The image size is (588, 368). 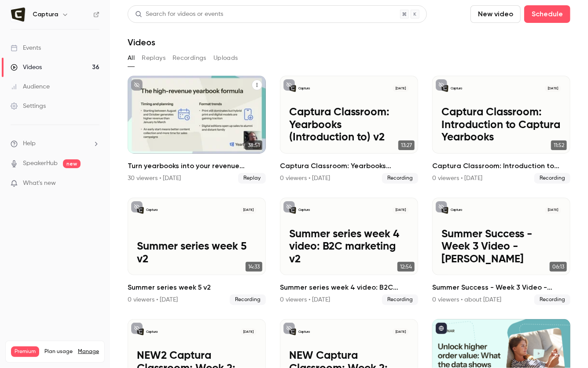 I want to click on span: Replay, so click(x=252, y=178).